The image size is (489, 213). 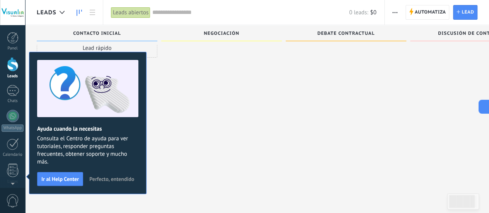 What do you see at coordinates (13, 48) in the screenshot?
I see `div: Panel` at bounding box center [13, 48].